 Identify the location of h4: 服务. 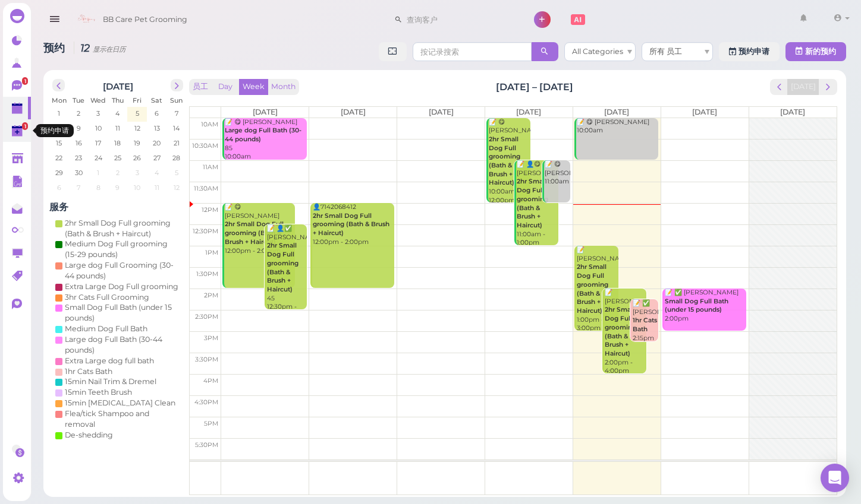
(118, 207).